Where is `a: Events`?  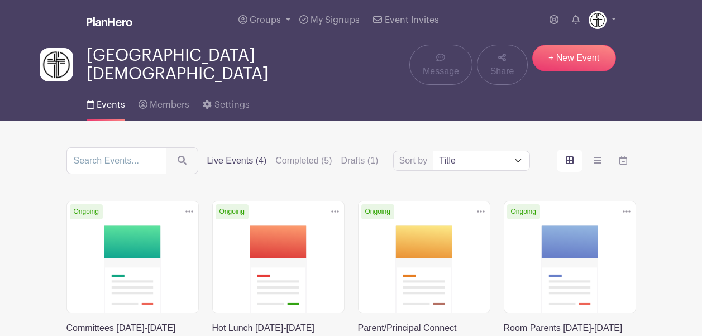 a: Events is located at coordinates (106, 103).